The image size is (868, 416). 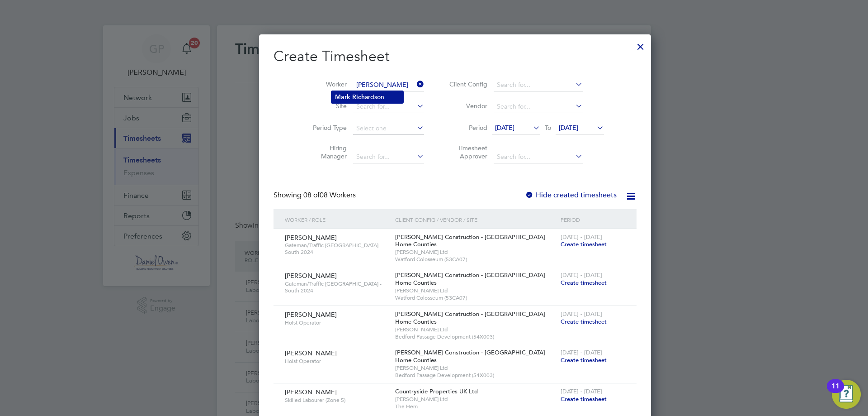 I want to click on div: Period, so click(x=592, y=219).